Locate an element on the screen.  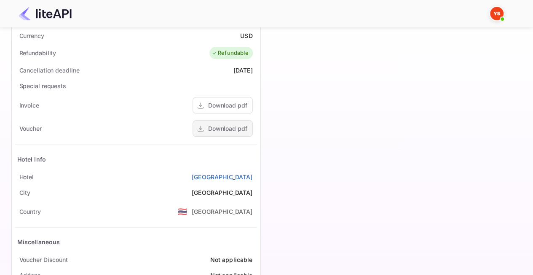
div: Cancellation deadline is located at coordinates (49, 70).